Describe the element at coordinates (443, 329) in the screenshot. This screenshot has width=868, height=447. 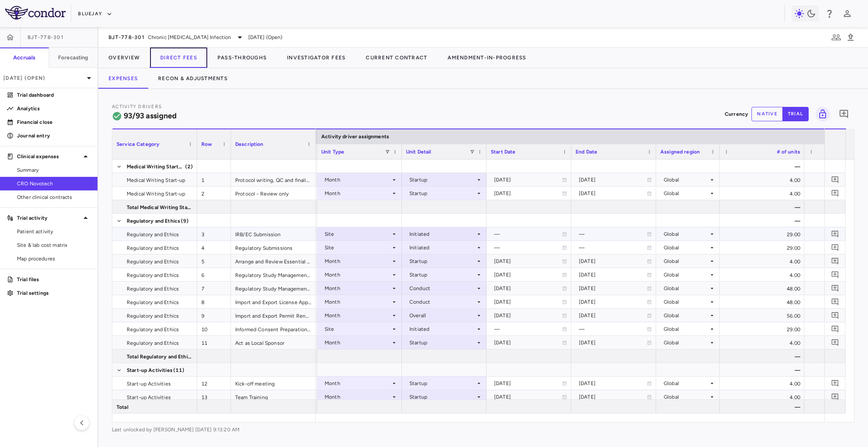
I see `div: Initiated` at that location.